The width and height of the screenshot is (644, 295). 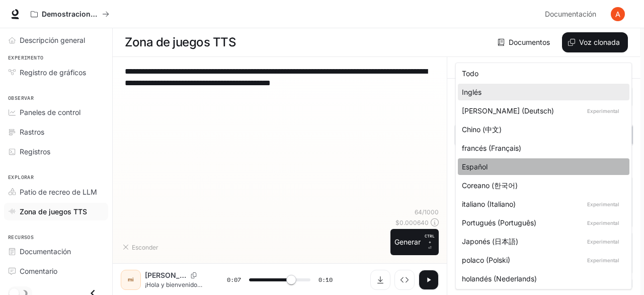 What do you see at coordinates (499, 278) in the screenshot?
I see `font: holandés (Nederlands)` at bounding box center [499, 278].